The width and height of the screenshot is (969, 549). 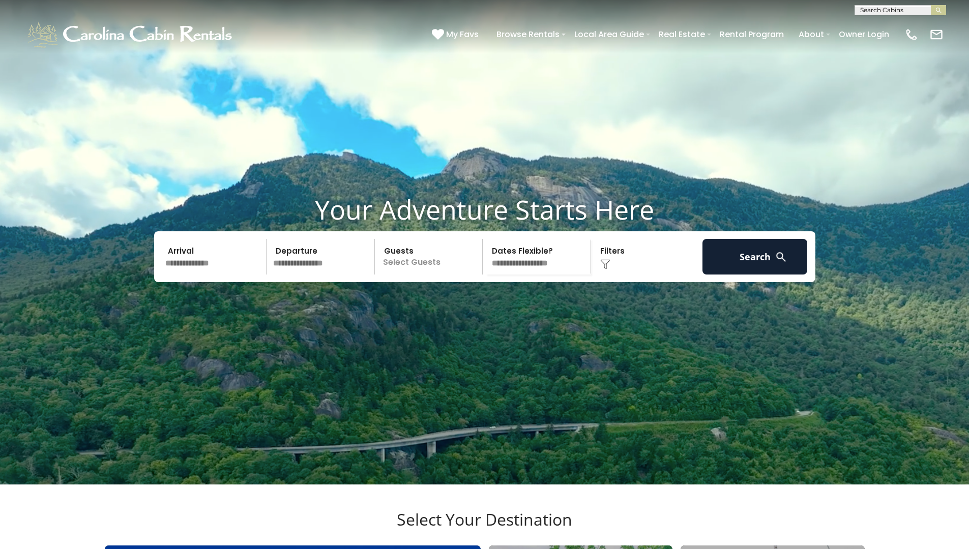 What do you see at coordinates (485, 528) in the screenshot?
I see `h3: Select Your Destination` at bounding box center [485, 528].